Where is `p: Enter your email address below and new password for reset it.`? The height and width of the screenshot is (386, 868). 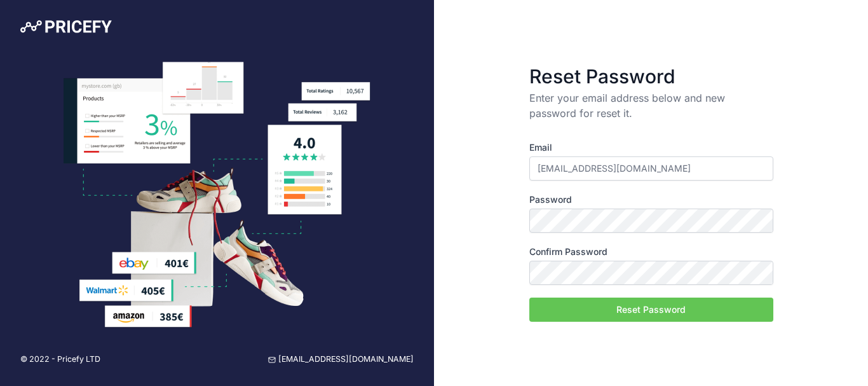 p: Enter your email address below and new password for reset it. is located at coordinates (651, 106).